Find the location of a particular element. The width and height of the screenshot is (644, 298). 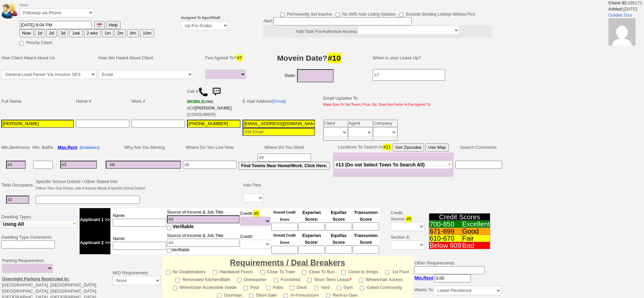

td: Where Do You Work is located at coordinates (284, 148).